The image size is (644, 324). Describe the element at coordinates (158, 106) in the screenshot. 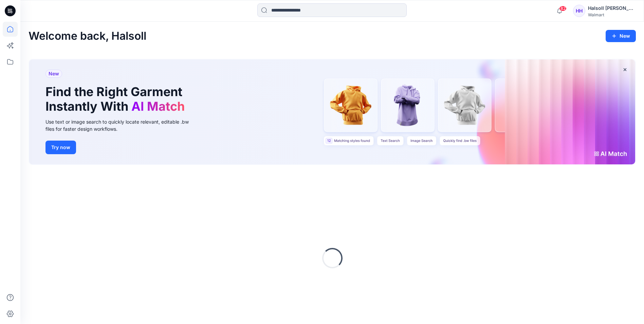

I see `span: AI Match` at that location.